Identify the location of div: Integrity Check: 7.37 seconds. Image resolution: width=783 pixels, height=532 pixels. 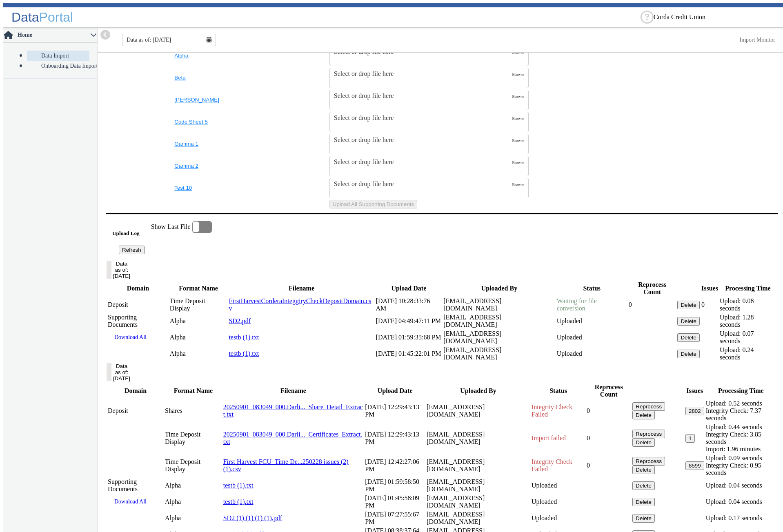
(741, 415).